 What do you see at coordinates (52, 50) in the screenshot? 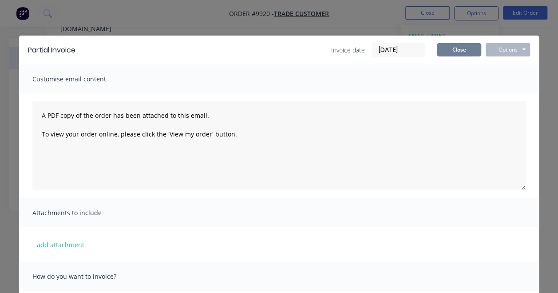
I see `div: Partial Invoice` at bounding box center [52, 50].